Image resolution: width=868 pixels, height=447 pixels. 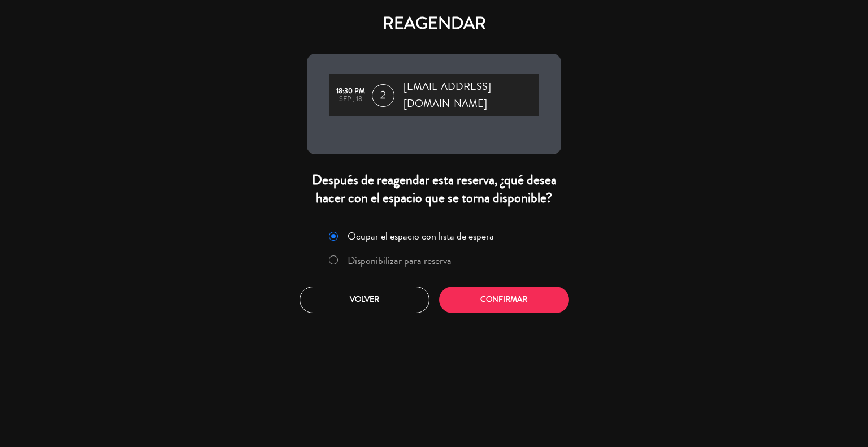 I want to click on label: Ocupar el espacio con lista de espera, so click(x=420, y=236).